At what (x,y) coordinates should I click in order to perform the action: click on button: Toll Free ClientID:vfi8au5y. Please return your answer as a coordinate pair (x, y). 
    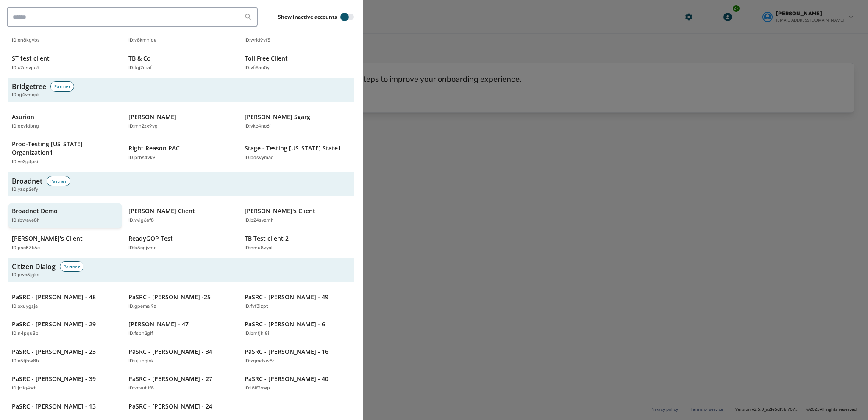
    Looking at the image, I should click on (297, 63).